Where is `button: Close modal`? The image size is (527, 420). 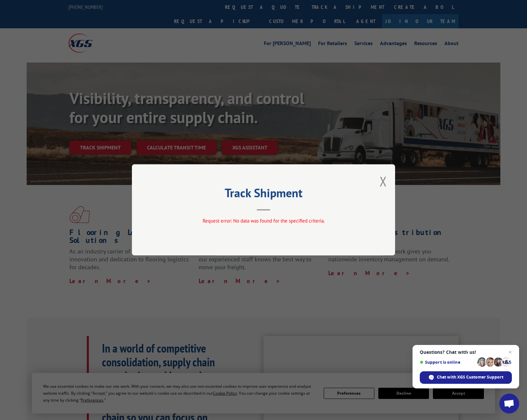
button: Close modal is located at coordinates (383, 181).